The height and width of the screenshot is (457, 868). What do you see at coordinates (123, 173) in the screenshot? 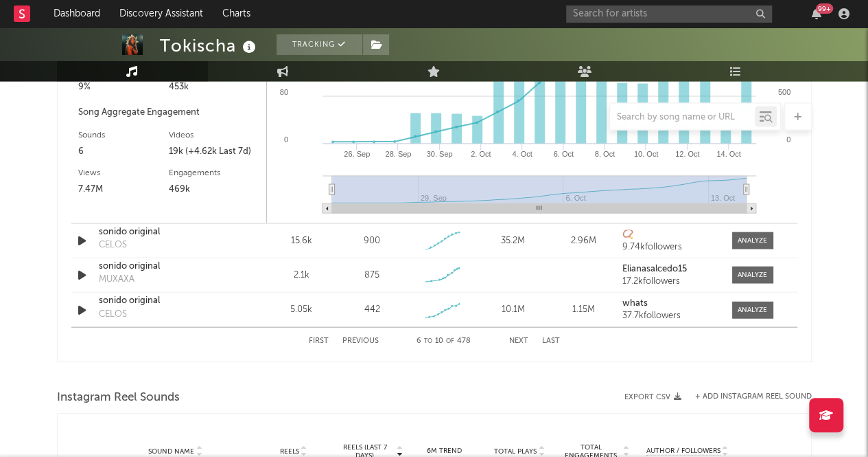
I see `div: Views` at bounding box center [123, 173].